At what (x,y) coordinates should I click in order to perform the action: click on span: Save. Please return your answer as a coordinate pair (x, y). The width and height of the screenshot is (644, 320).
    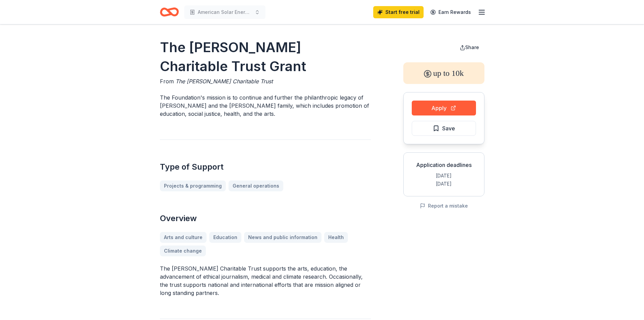
    Looking at the image, I should click on (448, 128).